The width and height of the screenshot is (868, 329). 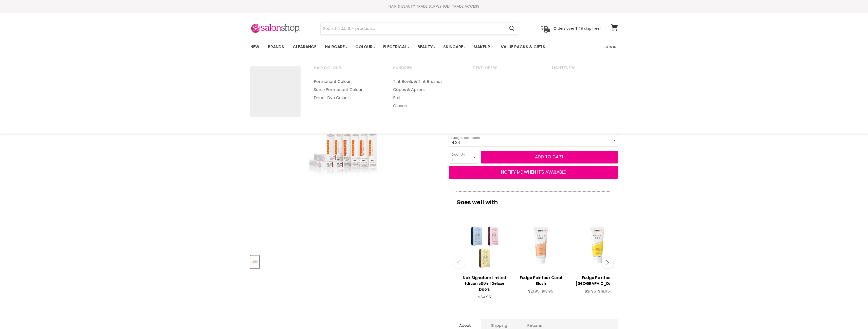 I want to click on a: Brands, so click(x=276, y=47).